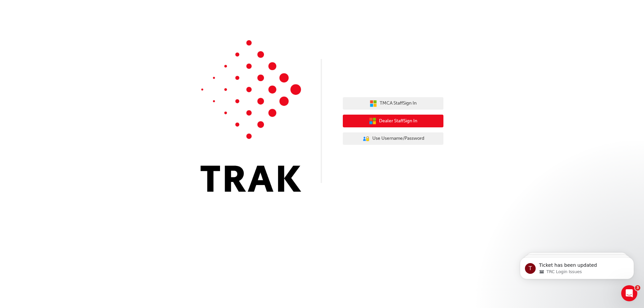 Image resolution: width=644 pixels, height=308 pixels. Describe the element at coordinates (393, 139) in the screenshot. I see `button: Use Username/Password` at that location.